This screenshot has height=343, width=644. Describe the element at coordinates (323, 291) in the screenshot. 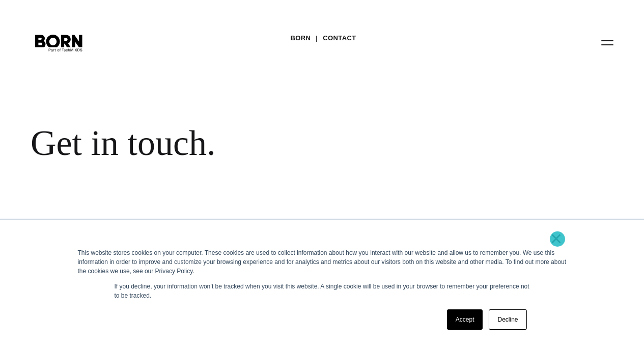

I see `p: If you decline, your information won’t be tracked when you visit this website. A single cookie wi...` at that location.